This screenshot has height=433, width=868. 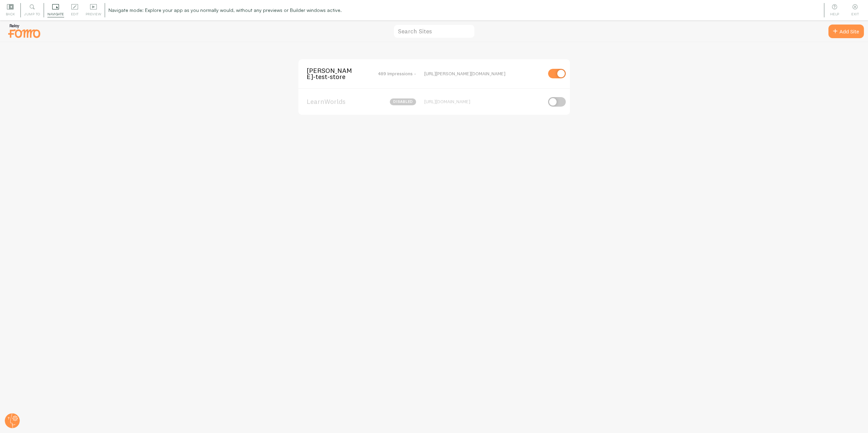 I want to click on span: LearnWorlds, so click(x=334, y=101).